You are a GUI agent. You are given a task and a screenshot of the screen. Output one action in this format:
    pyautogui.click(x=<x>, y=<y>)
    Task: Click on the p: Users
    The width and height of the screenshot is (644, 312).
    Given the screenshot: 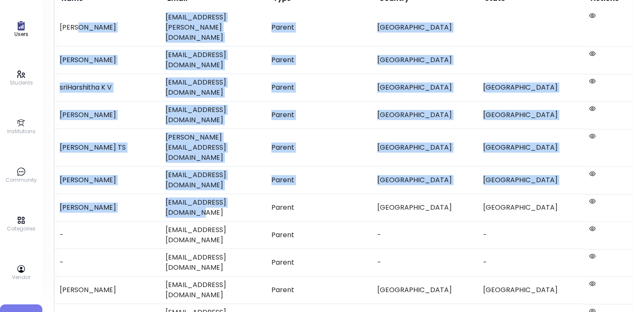 What is the action you would take?
    pyautogui.click(x=21, y=34)
    